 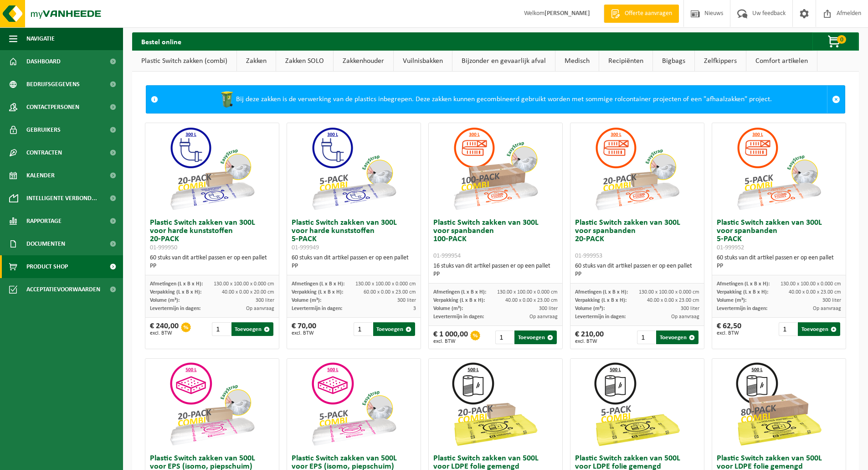 I want to click on span: Documenten, so click(x=46, y=244).